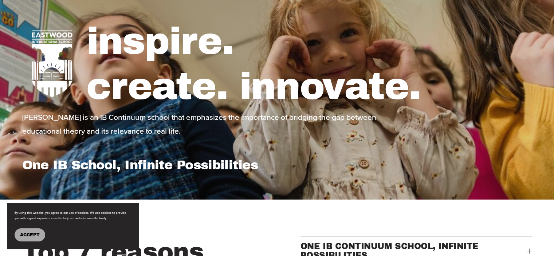  What do you see at coordinates (30, 235) in the screenshot?
I see `span: Accept` at bounding box center [30, 235].